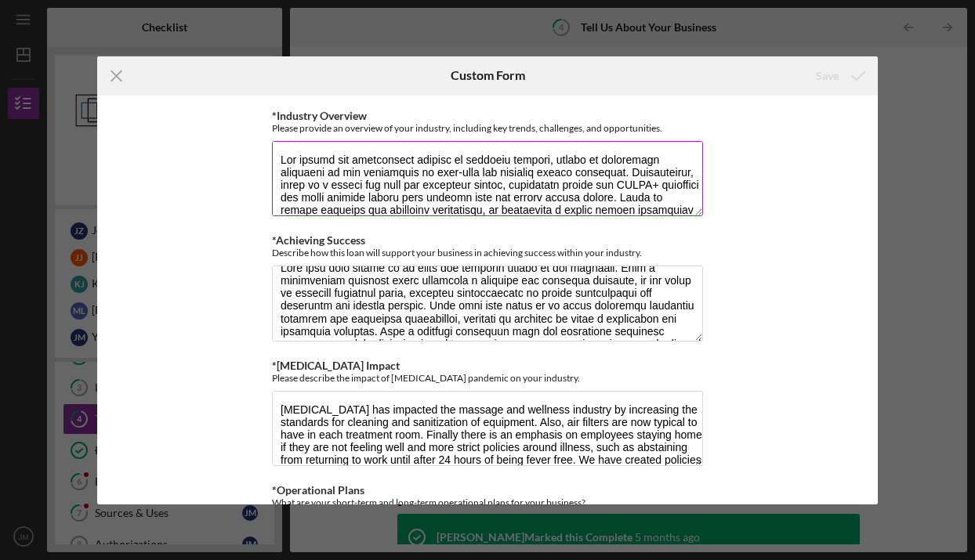  Describe the element at coordinates (318, 490) in the screenshot. I see `label: *Operational Plans` at that location.